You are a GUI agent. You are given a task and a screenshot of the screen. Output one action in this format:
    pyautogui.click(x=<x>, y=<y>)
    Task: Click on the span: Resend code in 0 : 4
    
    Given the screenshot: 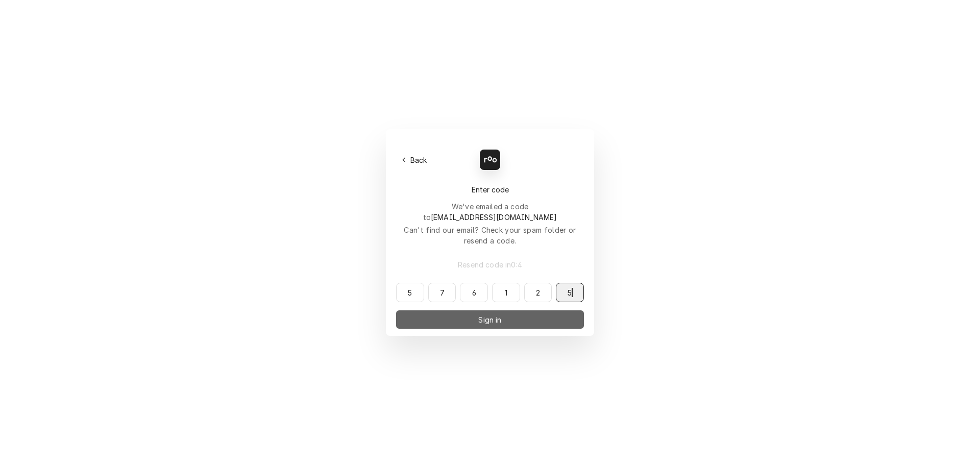 What is the action you would take?
    pyautogui.click(x=490, y=264)
    